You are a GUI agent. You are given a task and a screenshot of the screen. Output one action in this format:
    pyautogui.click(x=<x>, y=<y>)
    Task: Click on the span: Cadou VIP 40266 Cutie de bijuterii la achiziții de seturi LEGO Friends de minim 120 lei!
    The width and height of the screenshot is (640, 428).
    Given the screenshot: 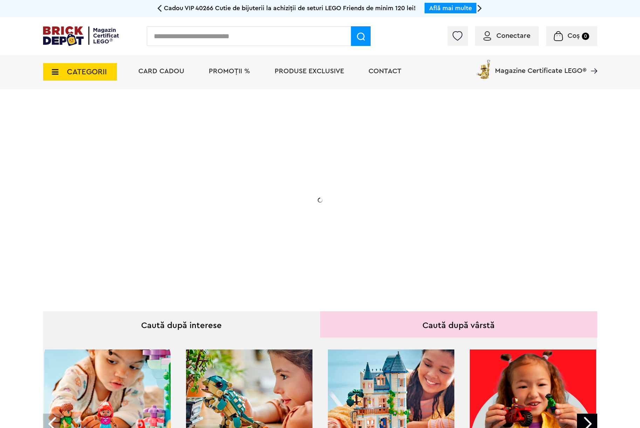 What is the action you would take?
    pyautogui.click(x=290, y=8)
    